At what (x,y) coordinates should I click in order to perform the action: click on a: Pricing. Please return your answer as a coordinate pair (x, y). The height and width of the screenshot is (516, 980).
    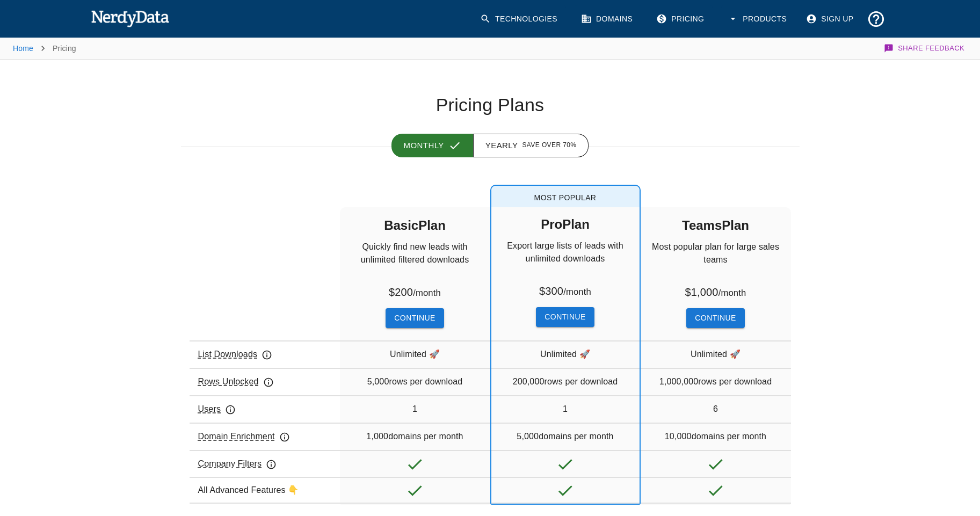
    Looking at the image, I should click on (681, 19).